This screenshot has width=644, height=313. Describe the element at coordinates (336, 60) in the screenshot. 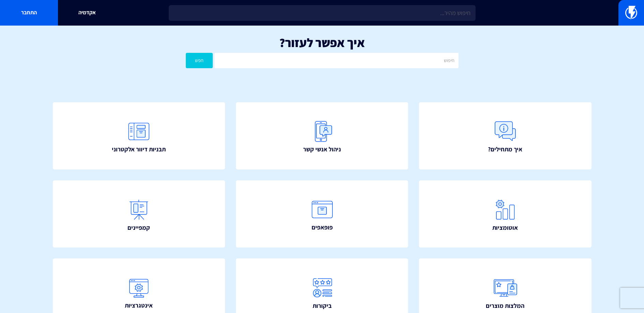

I see `input: חיפוש` at that location.